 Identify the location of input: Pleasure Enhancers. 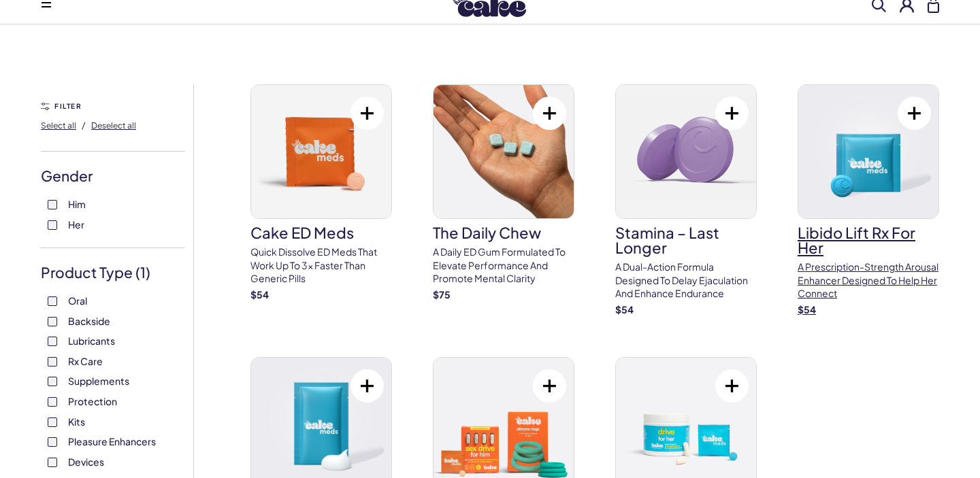
(53, 442).